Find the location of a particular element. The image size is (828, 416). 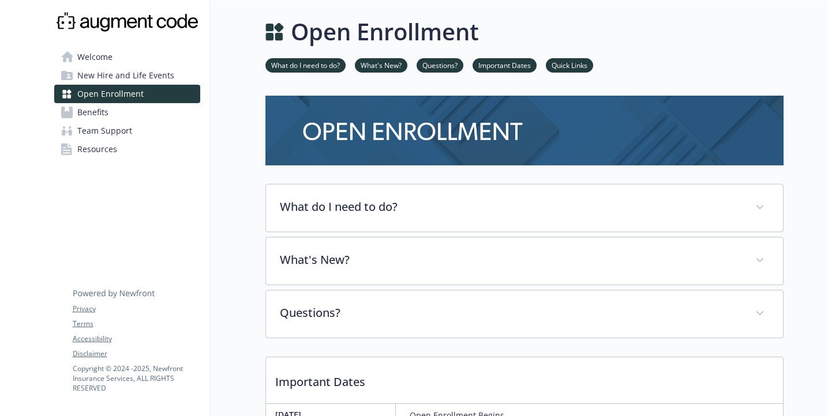

div: Questions? is located at coordinates (524, 314).